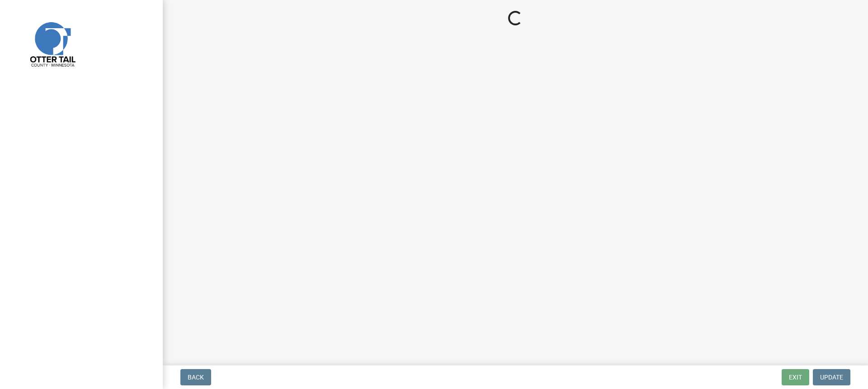 This screenshot has height=389, width=868. Describe the element at coordinates (196, 377) in the screenshot. I see `button: Back` at that location.